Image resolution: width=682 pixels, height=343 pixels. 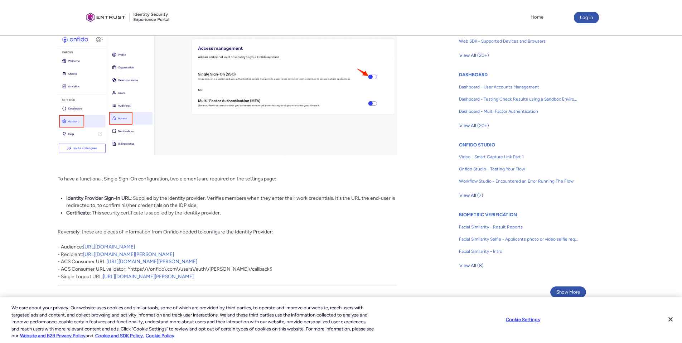 What do you see at coordinates (232, 213) in the screenshot?
I see `li: : This security certificate is supplied by the identity provider.` at bounding box center [232, 213].